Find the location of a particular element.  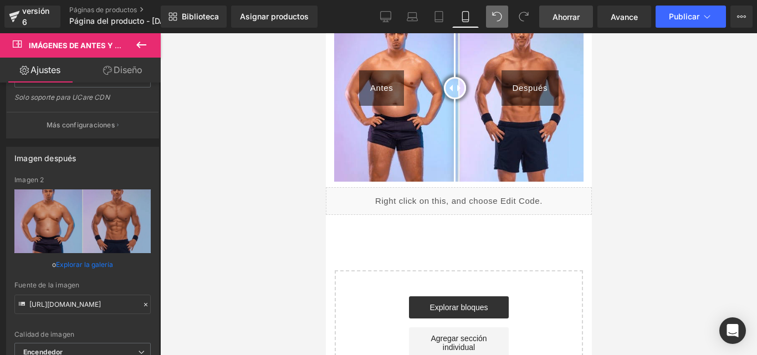

button: Rehacer is located at coordinates (523, 17).